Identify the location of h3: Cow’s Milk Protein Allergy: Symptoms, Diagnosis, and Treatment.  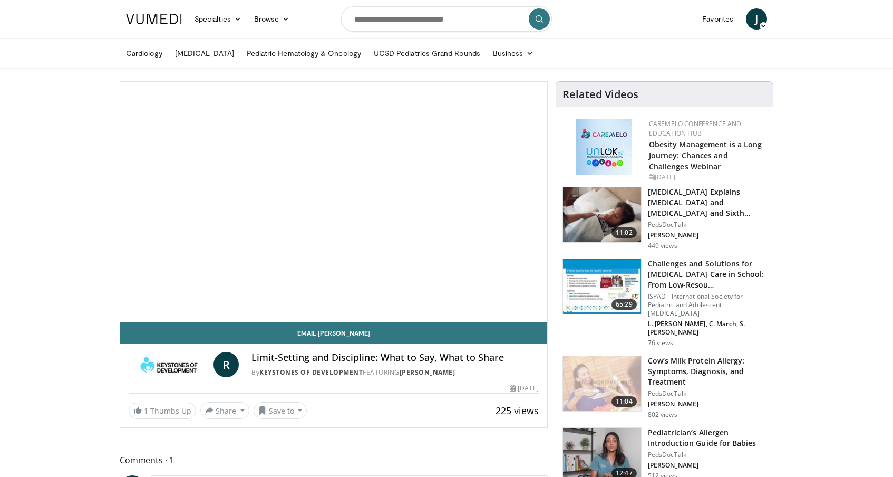
(707, 371).